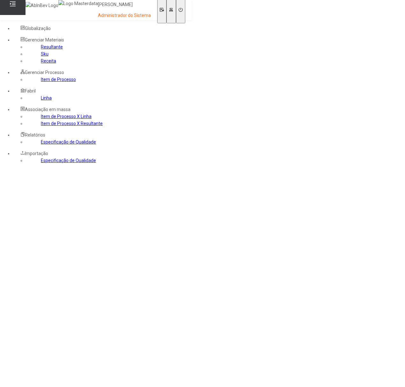  I want to click on span: Importação, so click(36, 153).